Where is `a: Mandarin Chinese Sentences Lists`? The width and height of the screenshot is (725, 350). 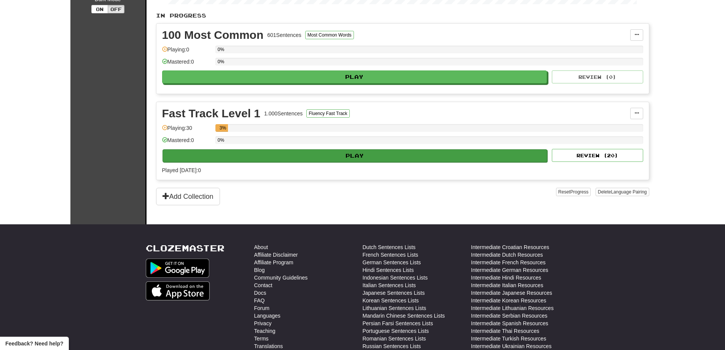
a: Mandarin Chinese Sentences Lists is located at coordinates (404, 315).